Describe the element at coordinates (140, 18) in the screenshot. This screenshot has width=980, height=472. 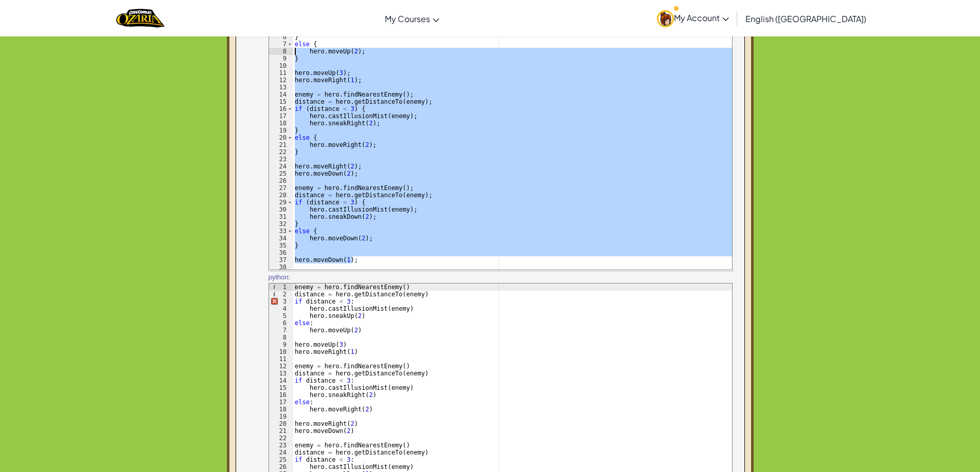
I see `a: Ozaria by CodeCombat logo` at that location.